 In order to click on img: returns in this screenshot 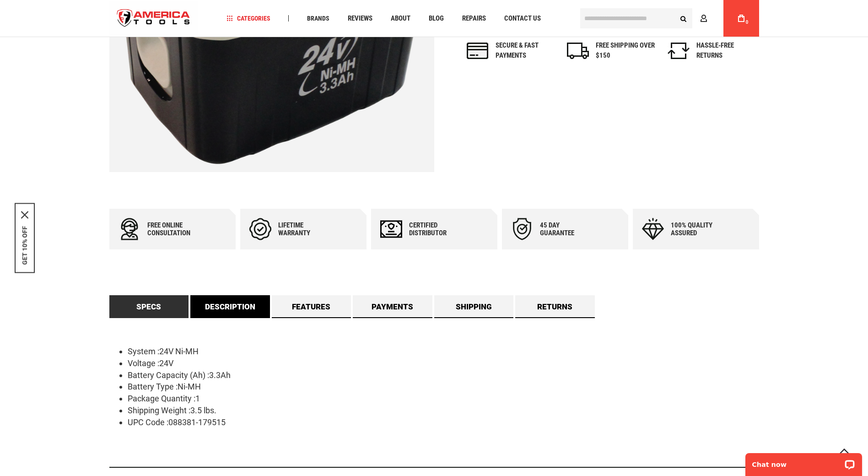, I will do `click(679, 51)`.